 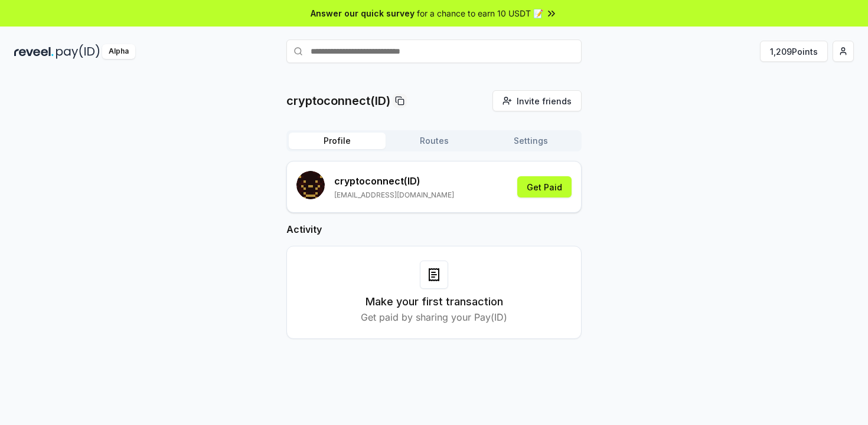 I want to click on p: Get paid by sharing your Pay(ID), so click(x=434, y=317).